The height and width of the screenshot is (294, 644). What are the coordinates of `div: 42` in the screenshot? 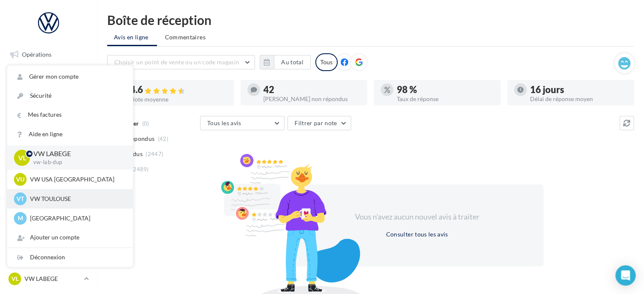 It's located at (312, 90).